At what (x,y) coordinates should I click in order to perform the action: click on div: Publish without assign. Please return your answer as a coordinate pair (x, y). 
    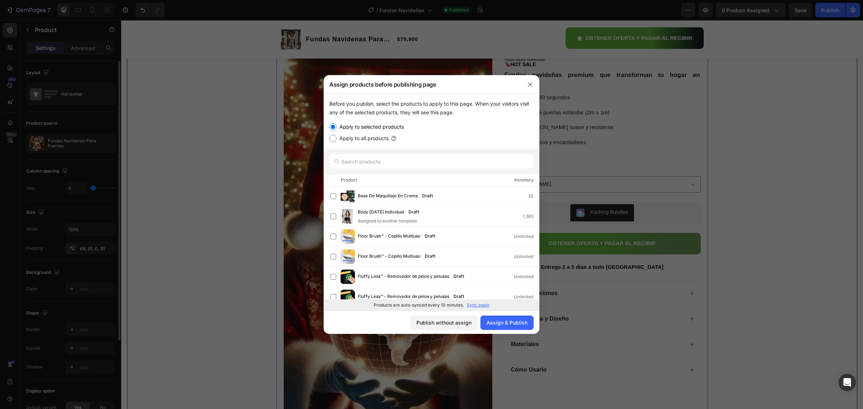
    Looking at the image, I should click on (444, 323).